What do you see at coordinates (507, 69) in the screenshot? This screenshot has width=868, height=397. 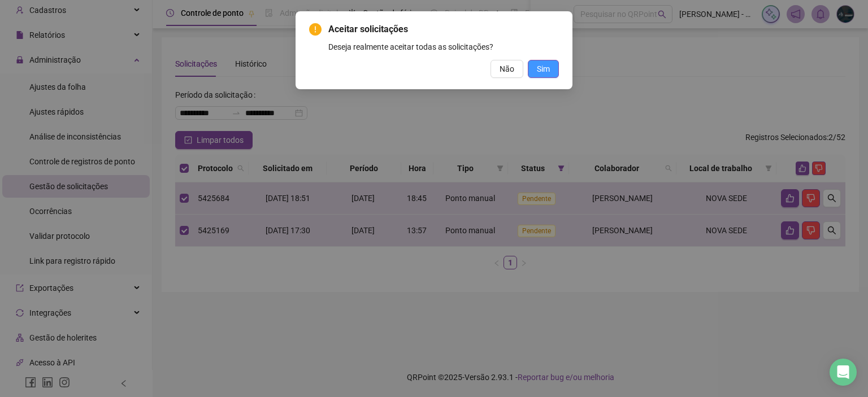 I see `span: Não` at bounding box center [507, 69].